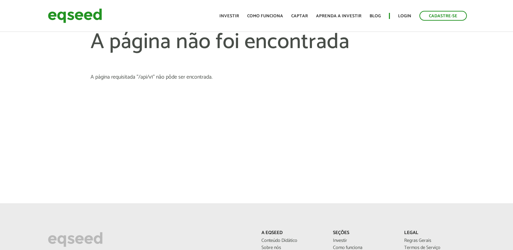 The image size is (513, 250). Describe the element at coordinates (75, 240) in the screenshot. I see `img: EqSeed Logo` at that location.